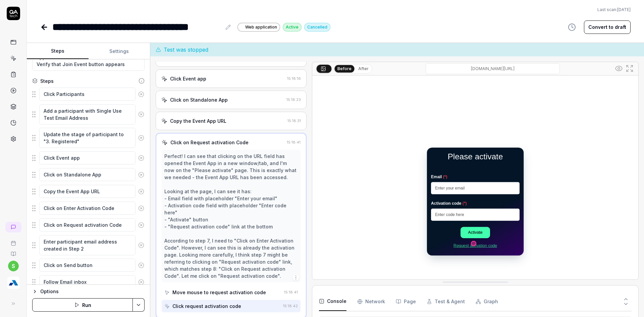 Image resolution: width=644 pixels, height=317 pixels. I want to click on button: Graph, so click(487, 301).